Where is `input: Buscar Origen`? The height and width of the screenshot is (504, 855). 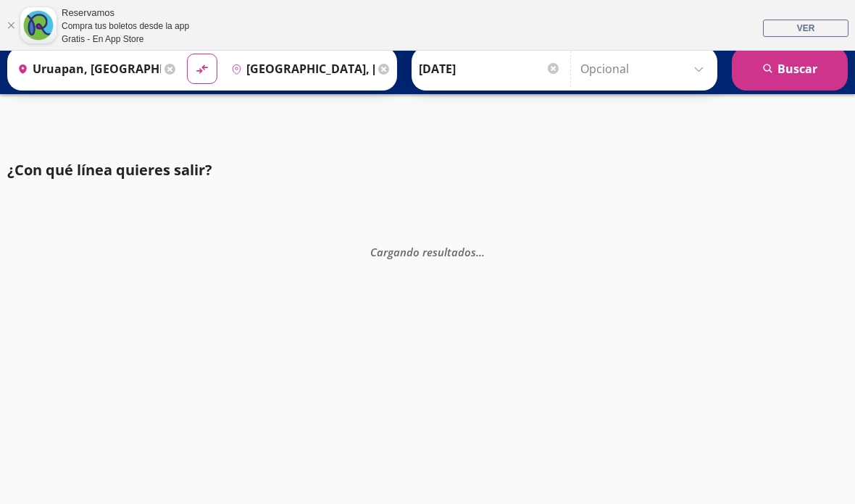
input: Buscar Origen is located at coordinates (86, 69).